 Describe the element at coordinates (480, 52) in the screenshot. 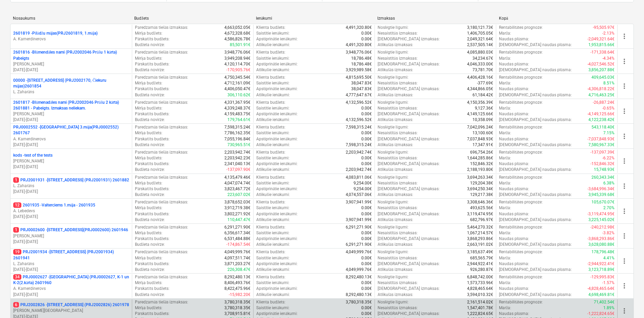

I see `p: 4,085,880.03€` at that location.